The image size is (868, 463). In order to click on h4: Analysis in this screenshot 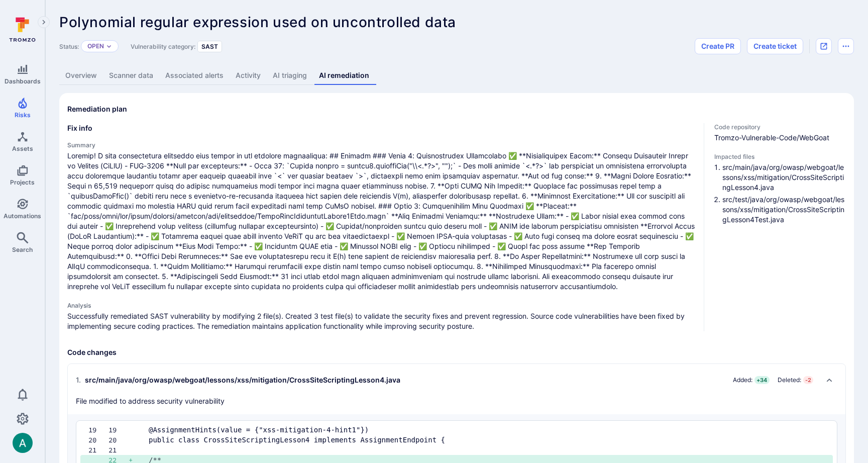, I will do `click(381, 305)`.